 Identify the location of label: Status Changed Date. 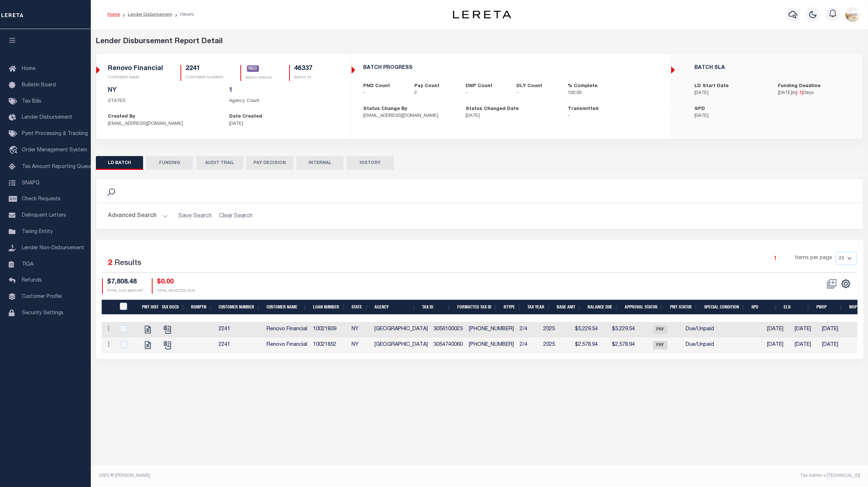
(492, 109).